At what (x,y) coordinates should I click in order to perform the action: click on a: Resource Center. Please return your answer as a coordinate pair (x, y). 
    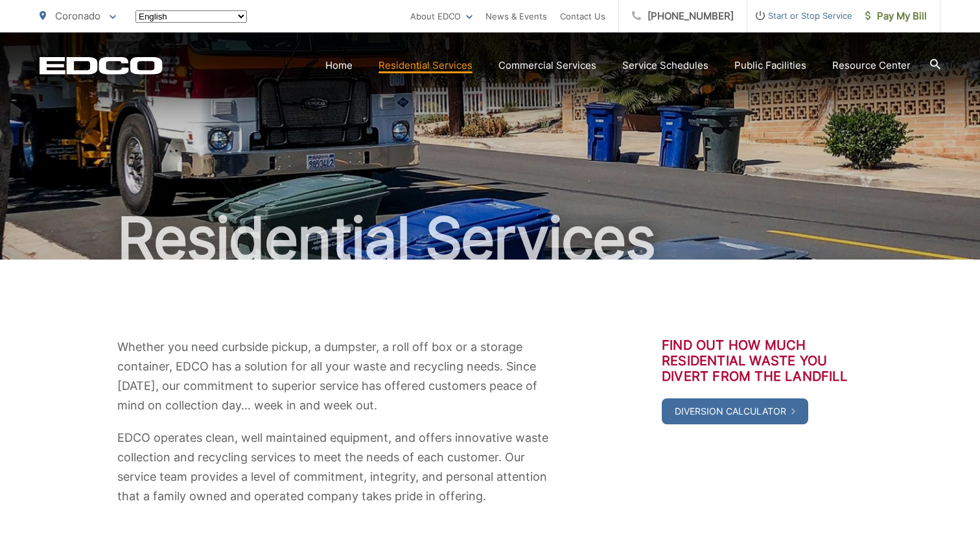
    Looking at the image, I should click on (871, 66).